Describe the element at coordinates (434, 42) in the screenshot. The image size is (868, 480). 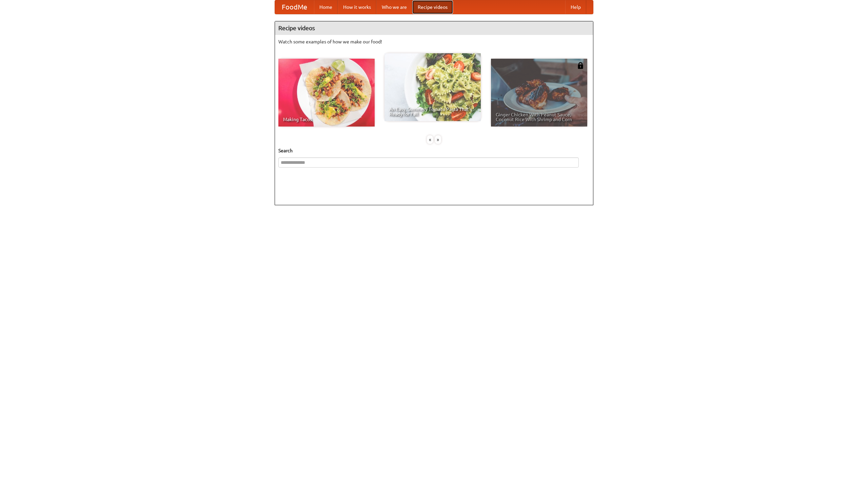
I see `p: Watch some examples of how we make our food!` at that location.